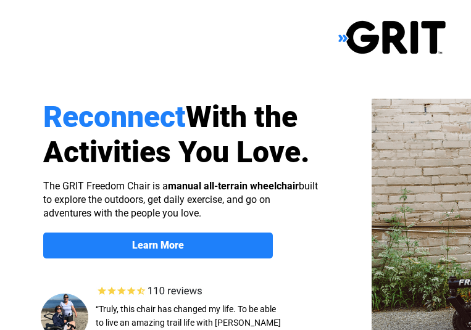 The height and width of the screenshot is (330, 471). What do you see at coordinates (241, 117) in the screenshot?
I see `span: With the` at bounding box center [241, 117].